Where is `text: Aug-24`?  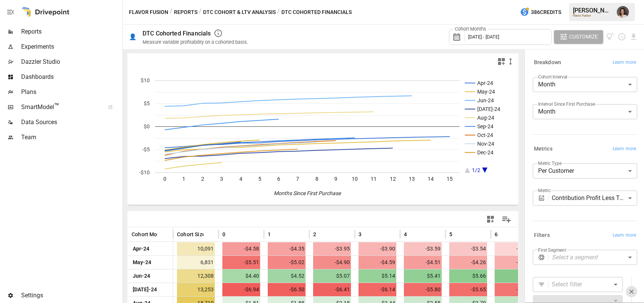 text: Aug-24 is located at coordinates (485, 118).